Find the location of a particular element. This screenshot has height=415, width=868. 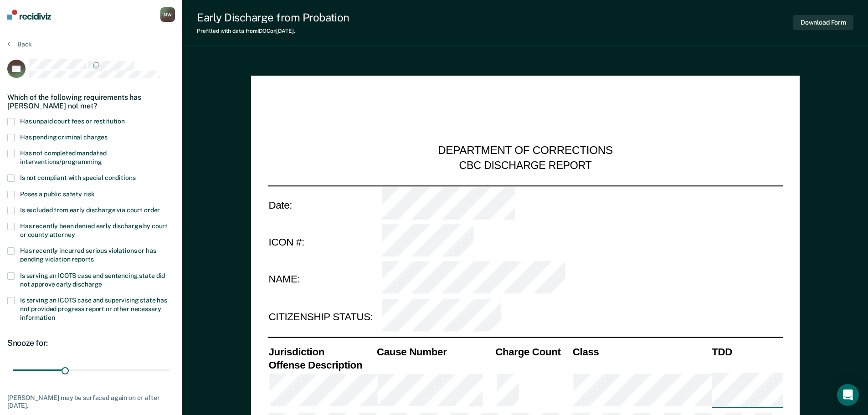

div: DEPARTMENT OF CORRECTIONS is located at coordinates (526, 151).